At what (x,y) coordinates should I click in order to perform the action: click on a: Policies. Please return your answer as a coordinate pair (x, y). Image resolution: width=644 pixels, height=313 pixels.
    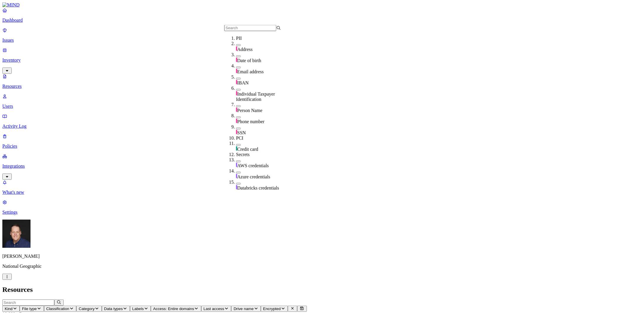
    Looking at the image, I should click on (322, 141).